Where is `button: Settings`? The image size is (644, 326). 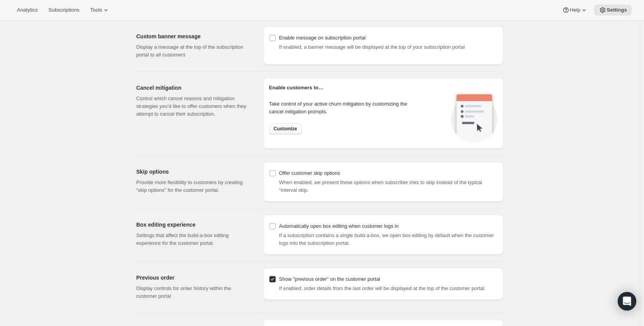 button: Settings is located at coordinates (613, 10).